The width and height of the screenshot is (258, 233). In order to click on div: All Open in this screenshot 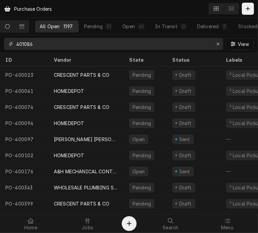, I will do `click(49, 26)`.